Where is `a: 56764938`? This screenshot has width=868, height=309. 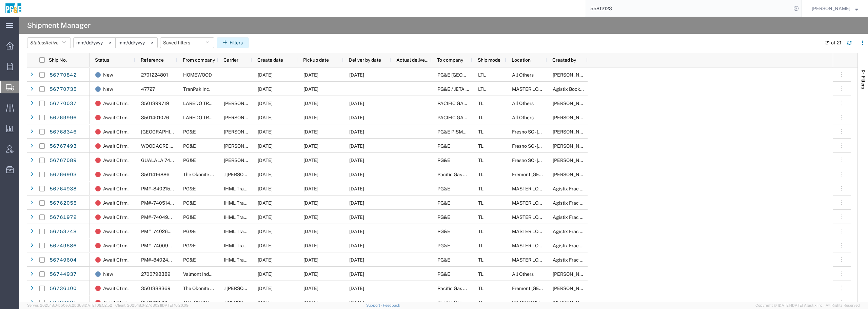 a: 56764938 is located at coordinates (63, 189).